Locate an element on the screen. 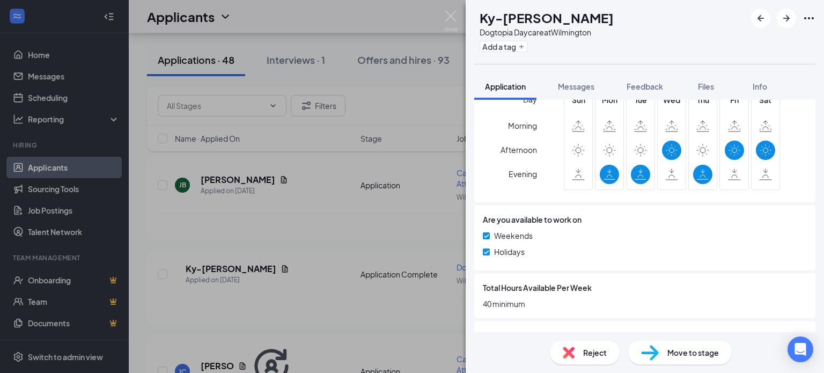 This screenshot has width=824, height=373. svg: ArrowRight is located at coordinates (787, 18).